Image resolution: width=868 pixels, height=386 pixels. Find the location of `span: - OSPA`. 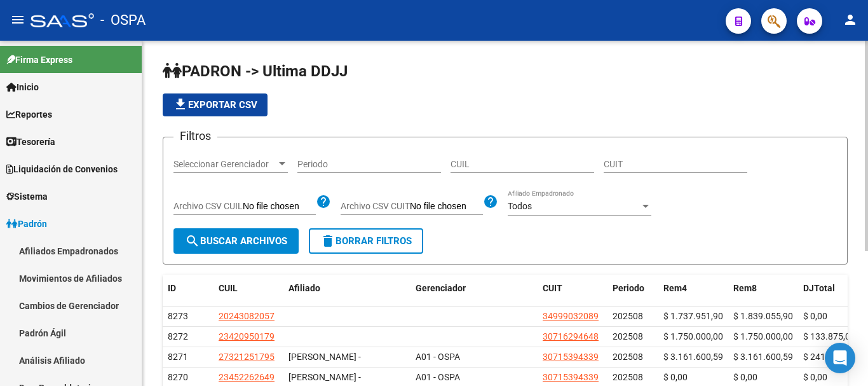

span: - OSPA is located at coordinates (122, 20).